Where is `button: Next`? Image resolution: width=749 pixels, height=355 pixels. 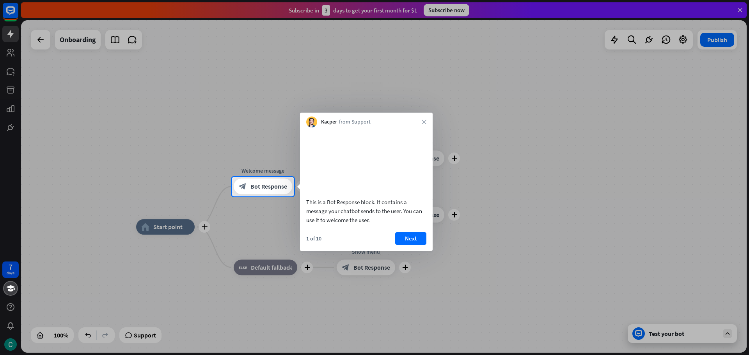
button: Next is located at coordinates (411, 239).